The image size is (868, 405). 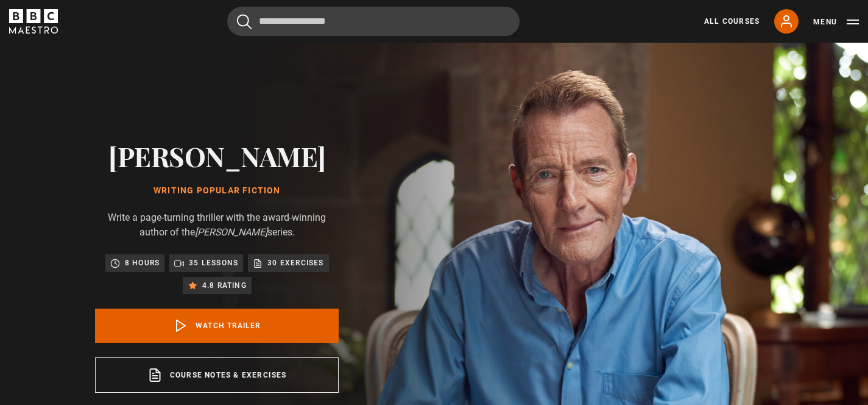 What do you see at coordinates (217, 375) in the screenshot?
I see `a: Course notes & exercises` at bounding box center [217, 375].